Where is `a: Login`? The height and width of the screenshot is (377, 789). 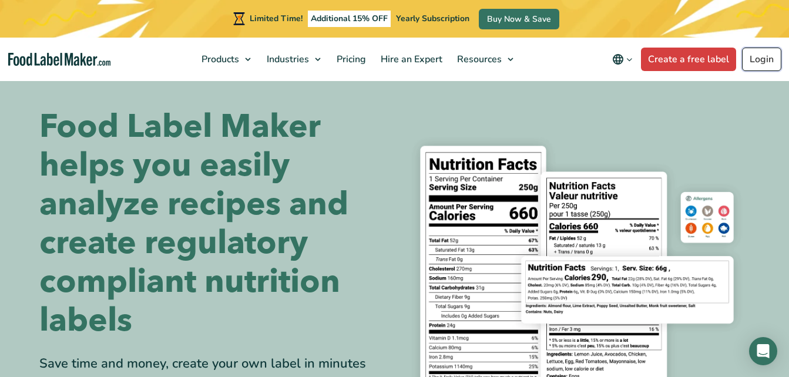 a: Login is located at coordinates (761, 59).